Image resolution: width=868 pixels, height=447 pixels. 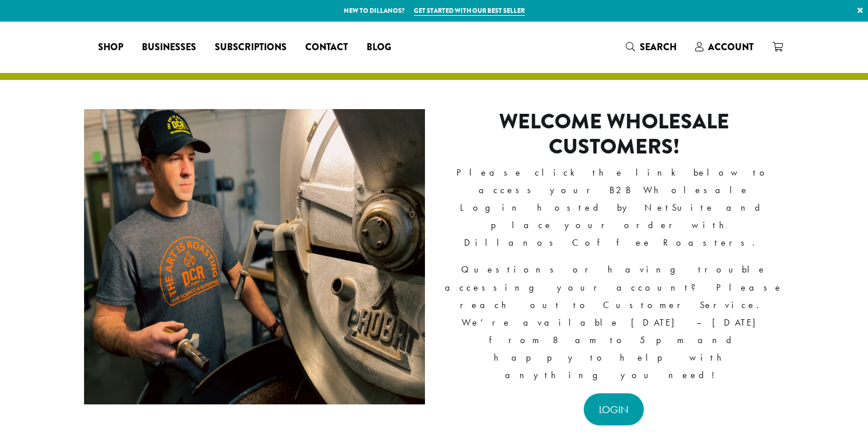 What do you see at coordinates (731, 47) in the screenshot?
I see `span: Account` at bounding box center [731, 47].